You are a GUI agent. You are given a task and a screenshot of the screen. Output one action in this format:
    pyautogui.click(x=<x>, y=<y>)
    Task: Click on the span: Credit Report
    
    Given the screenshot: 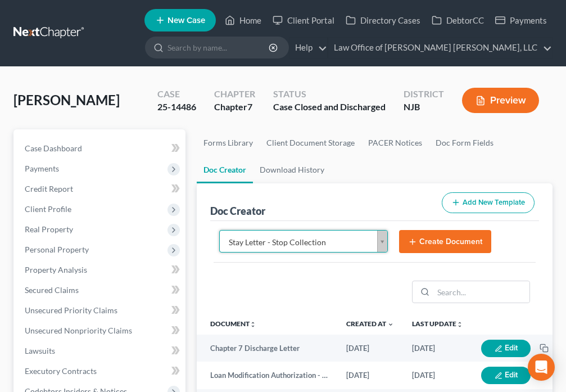 What is the action you would take?
    pyautogui.click(x=49, y=188)
    